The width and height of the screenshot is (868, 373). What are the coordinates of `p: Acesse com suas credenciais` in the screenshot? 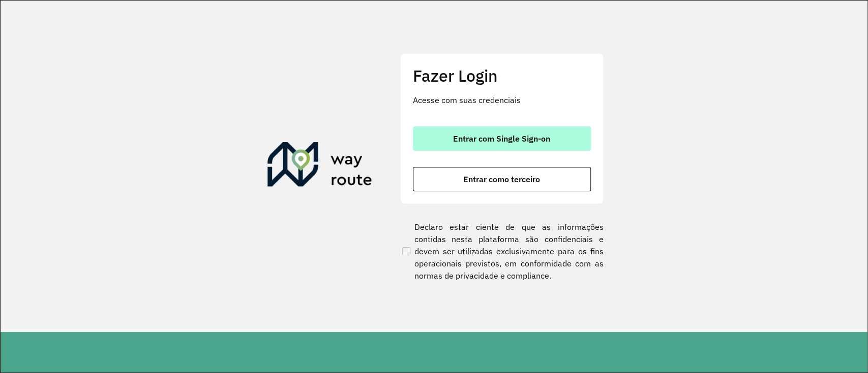 It's located at (502, 100).